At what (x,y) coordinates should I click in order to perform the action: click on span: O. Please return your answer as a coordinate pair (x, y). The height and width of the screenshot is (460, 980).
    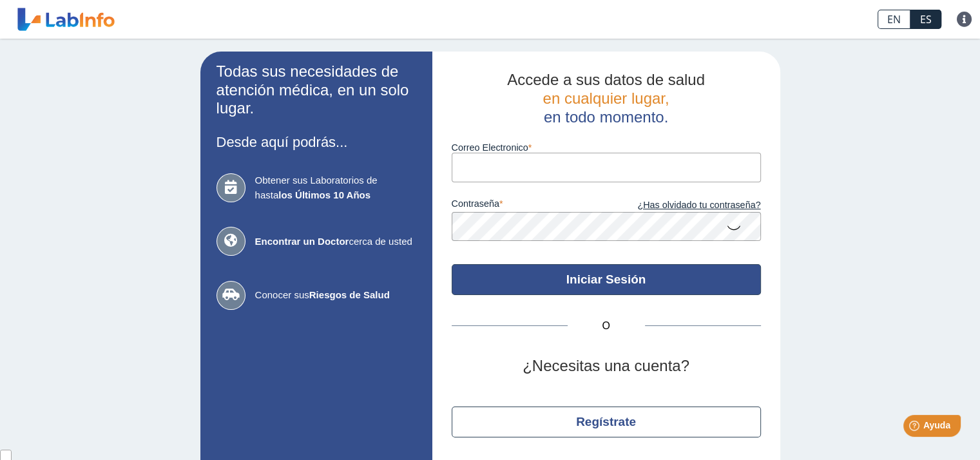
    Looking at the image, I should click on (606, 326).